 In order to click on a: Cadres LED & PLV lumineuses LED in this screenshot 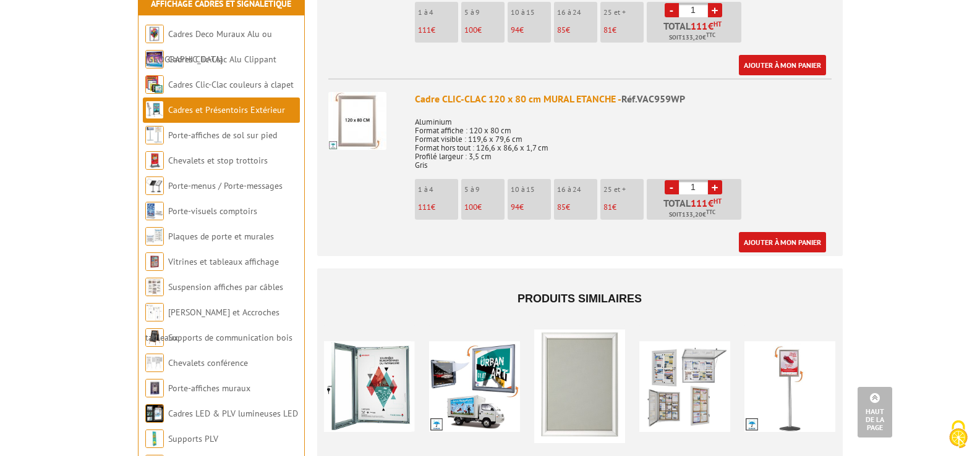, I will do `click(233, 414)`.